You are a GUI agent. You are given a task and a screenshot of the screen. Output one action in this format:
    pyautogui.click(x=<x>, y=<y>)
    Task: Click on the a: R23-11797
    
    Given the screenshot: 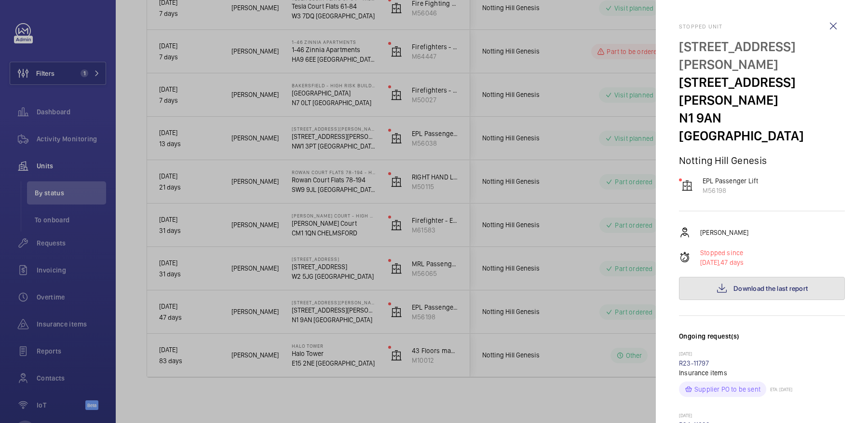 What is the action you would take?
    pyautogui.click(x=694, y=363)
    